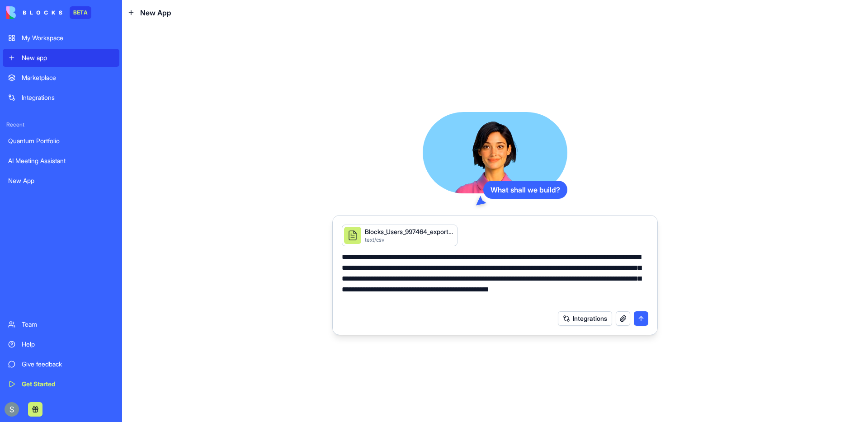 This screenshot has width=868, height=422. I want to click on div: text/csv, so click(409, 240).